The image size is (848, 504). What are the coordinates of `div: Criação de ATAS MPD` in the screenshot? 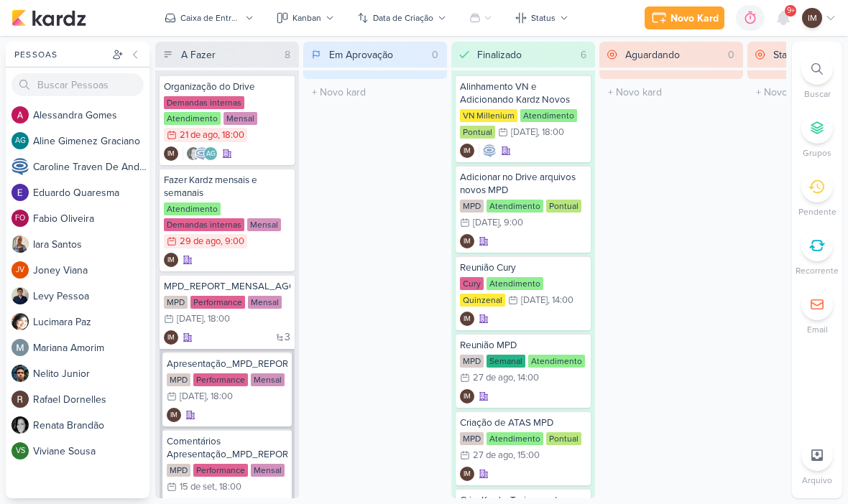 It's located at (523, 423).